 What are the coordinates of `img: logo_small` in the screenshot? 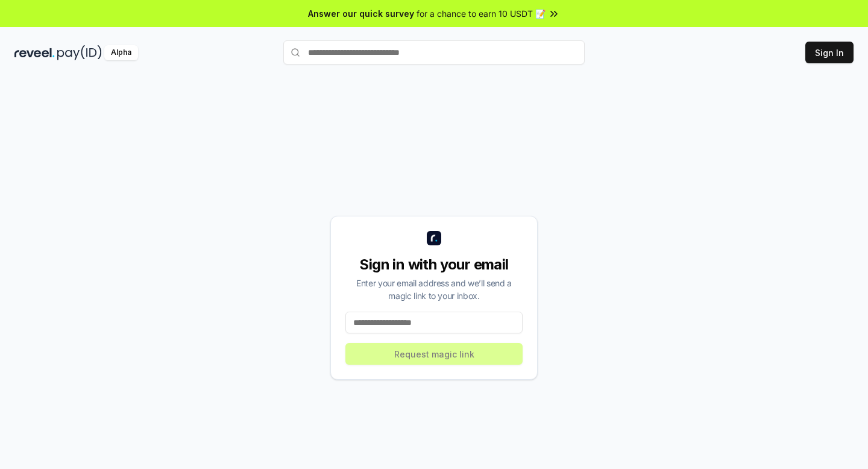 It's located at (434, 238).